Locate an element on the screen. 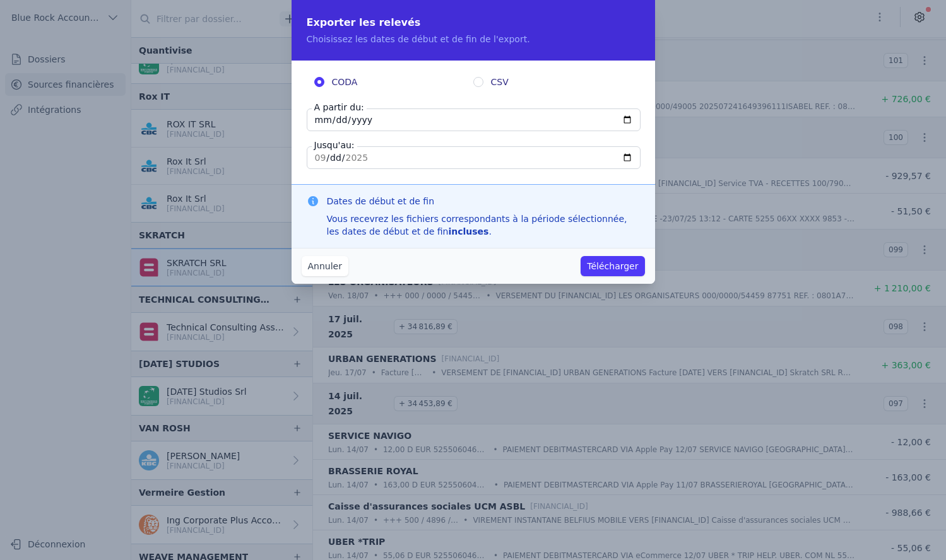 This screenshot has height=560, width=946. label: CODA is located at coordinates (394, 82).